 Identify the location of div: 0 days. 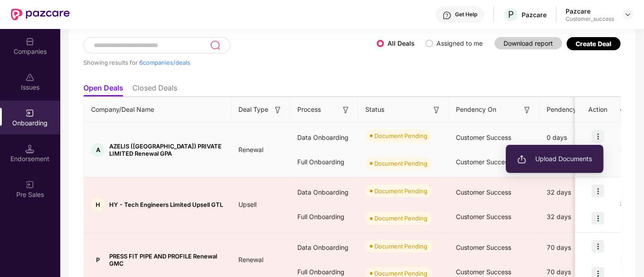
(574, 138).